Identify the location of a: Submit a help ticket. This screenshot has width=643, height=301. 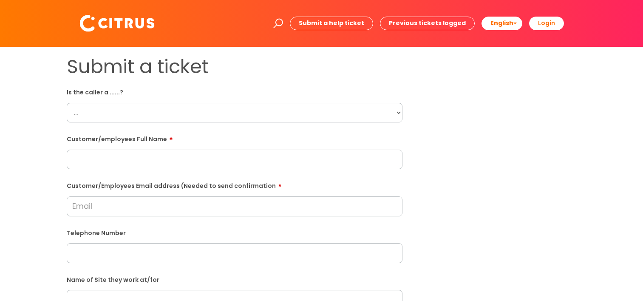
(331, 23).